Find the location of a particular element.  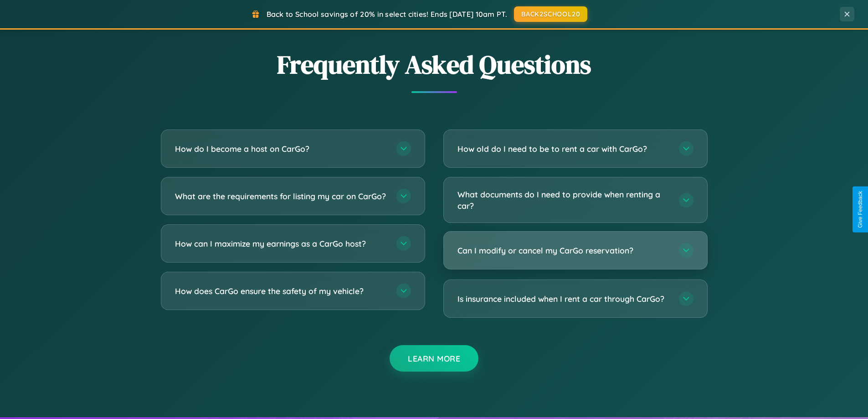

h3: What are the requirements for listing my car on CarGo? is located at coordinates (281, 196).